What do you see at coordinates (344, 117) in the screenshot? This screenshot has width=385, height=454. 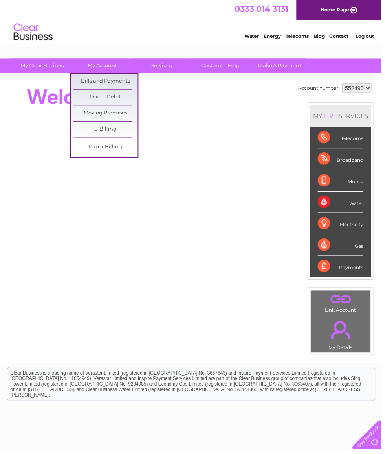 I see `div: MY SERVICES` at bounding box center [344, 117].